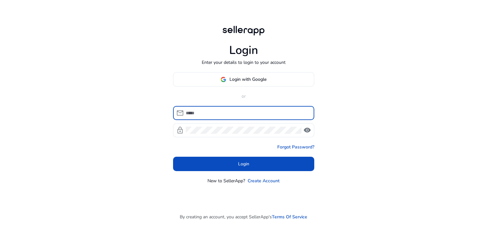  What do you see at coordinates (307, 130) in the screenshot?
I see `span: visibility` at bounding box center [307, 130].